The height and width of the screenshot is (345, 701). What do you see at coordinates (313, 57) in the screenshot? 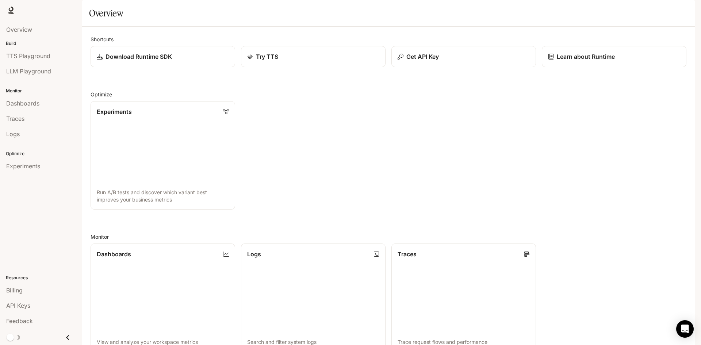
I see `a: Try TTS` at bounding box center [313, 57].